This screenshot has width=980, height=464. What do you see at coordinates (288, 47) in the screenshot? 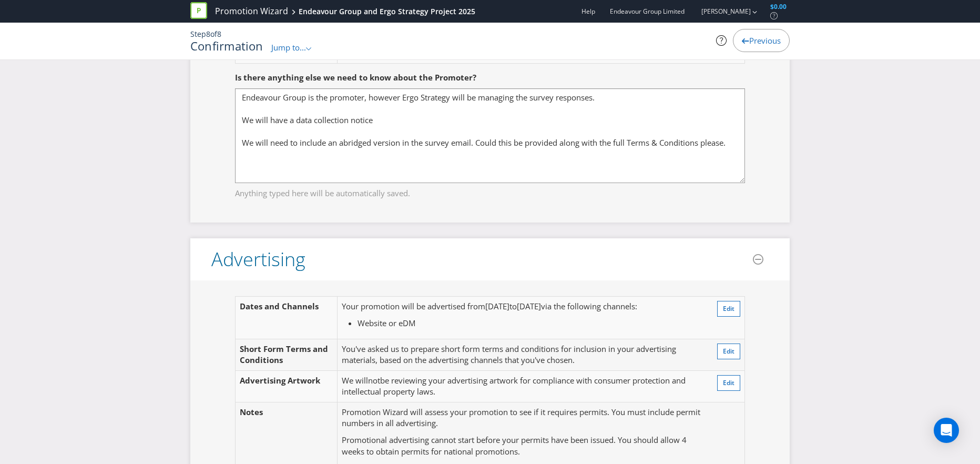
I see `span: Jump to...` at bounding box center [288, 47].